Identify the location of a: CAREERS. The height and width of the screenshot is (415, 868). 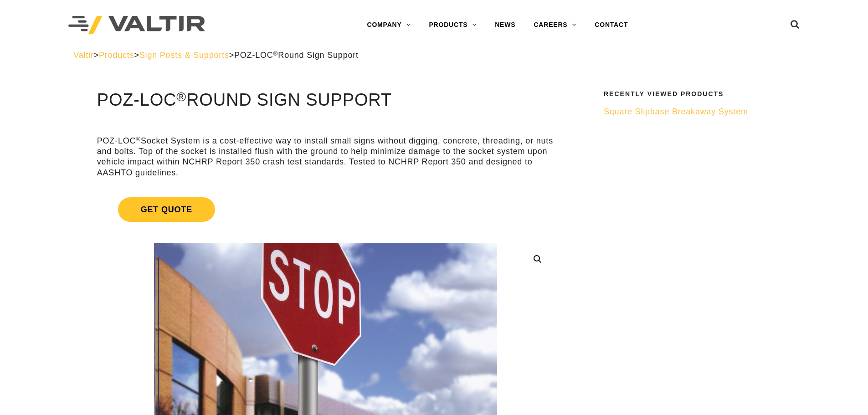
(555, 25).